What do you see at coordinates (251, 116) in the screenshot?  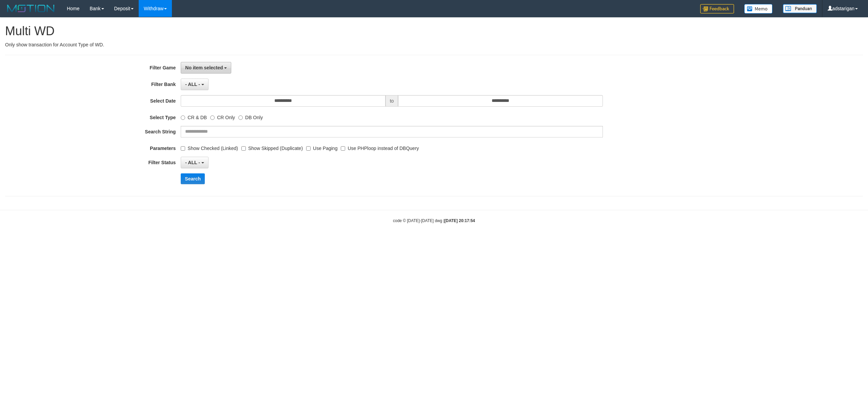 I see `label: DB Only` at bounding box center [251, 116].